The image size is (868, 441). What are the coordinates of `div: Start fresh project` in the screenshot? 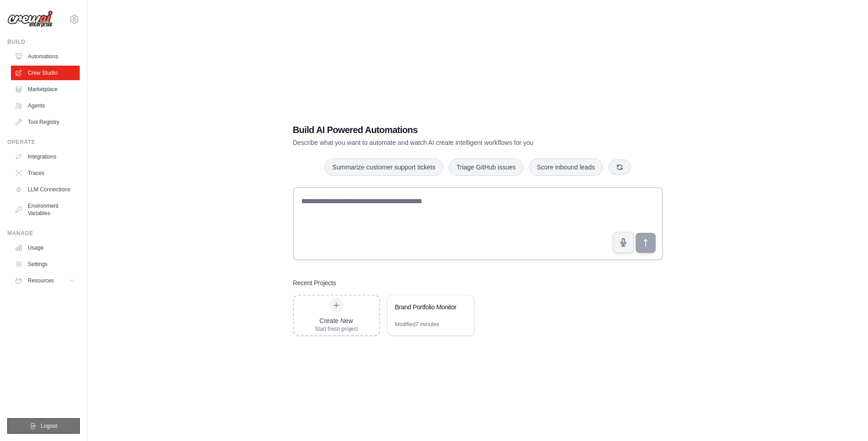 It's located at (336, 329).